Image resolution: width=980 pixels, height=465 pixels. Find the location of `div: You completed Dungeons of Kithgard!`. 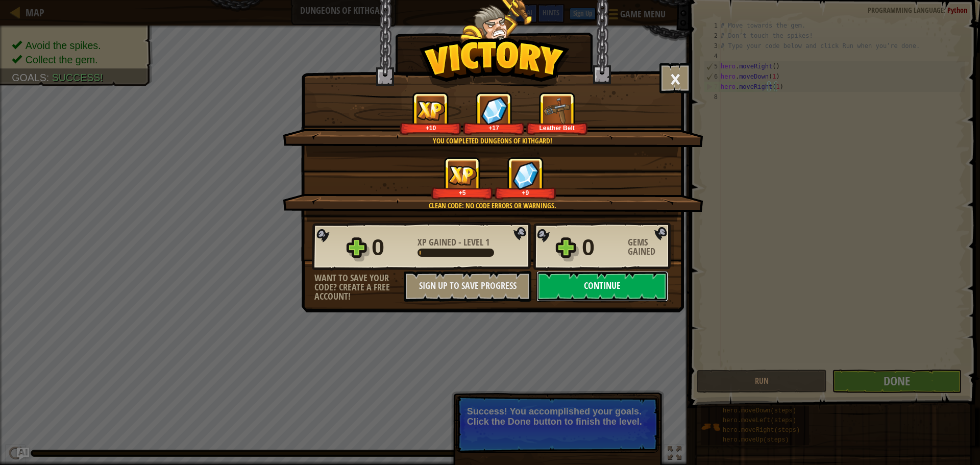

div: You completed Dungeons of Kithgard! is located at coordinates (492, 141).